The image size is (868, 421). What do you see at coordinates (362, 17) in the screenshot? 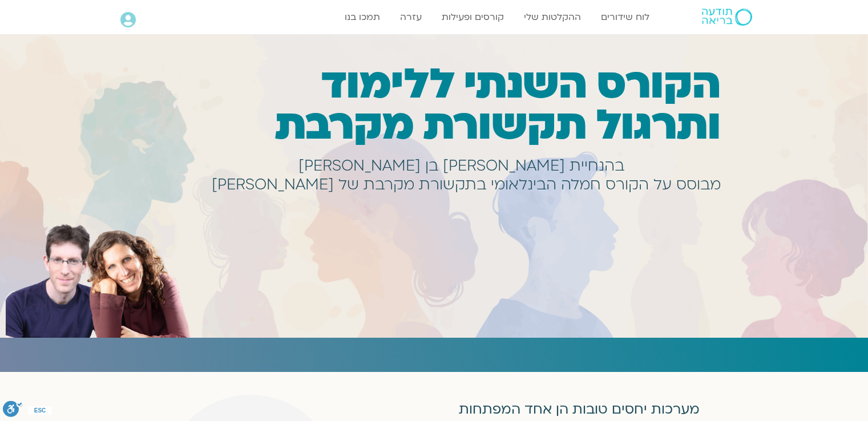
I see `a: תמכו בנו` at bounding box center [362, 17].